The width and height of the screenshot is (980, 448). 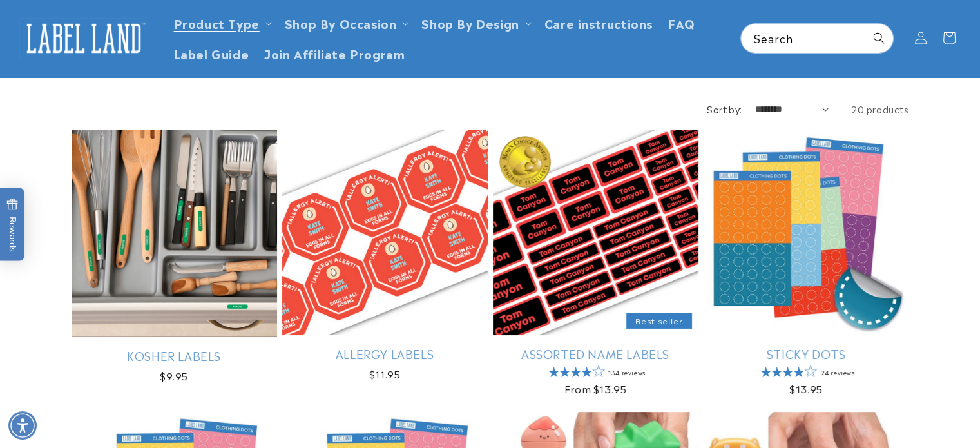 I want to click on a: Care instructions, so click(x=599, y=23).